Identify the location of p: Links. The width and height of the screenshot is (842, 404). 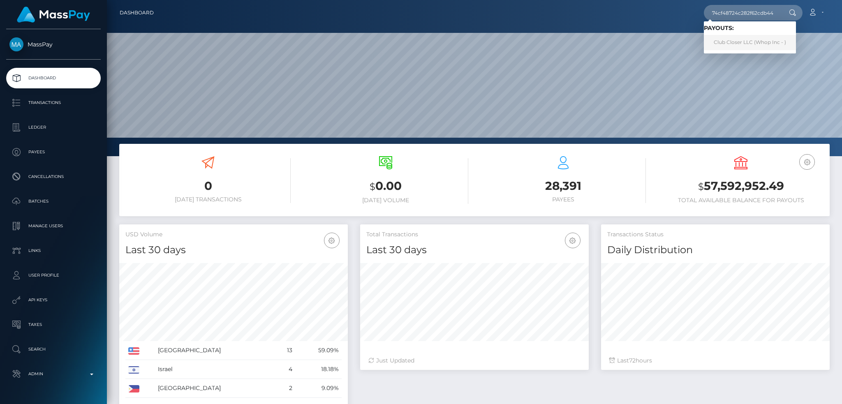
(53, 251).